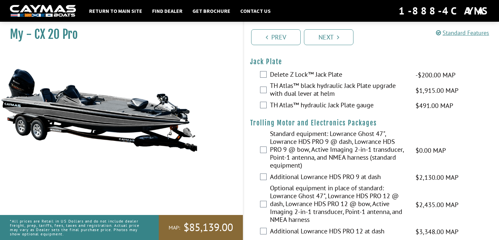  Describe the element at coordinates (371, 62) in the screenshot. I see `h4: Jack Plate` at that location.